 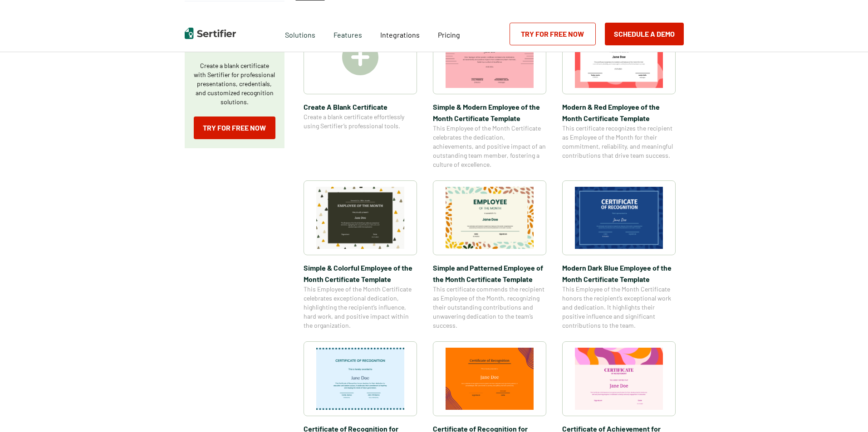 What do you see at coordinates (360, 308) in the screenshot?
I see `span: This Employee of the Month Certificate celebrates exceptional dedication, highlighting the recipi...` at bounding box center [360, 308].